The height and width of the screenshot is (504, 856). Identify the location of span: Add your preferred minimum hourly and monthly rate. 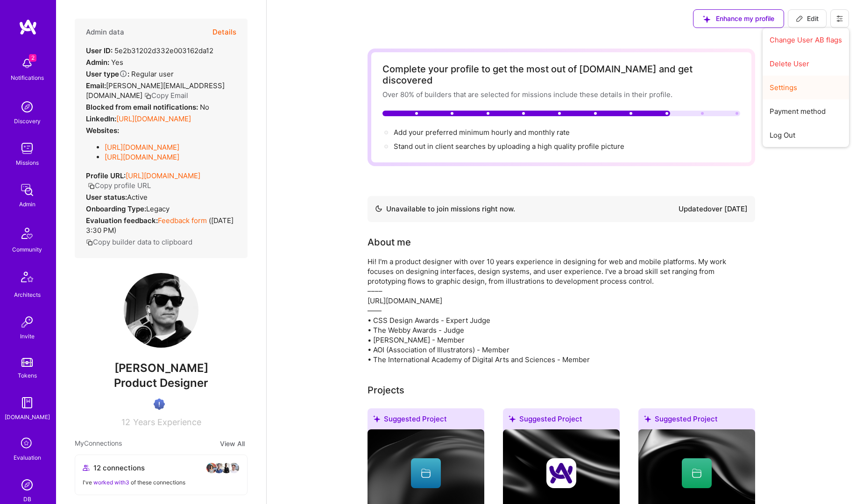
(481, 132).